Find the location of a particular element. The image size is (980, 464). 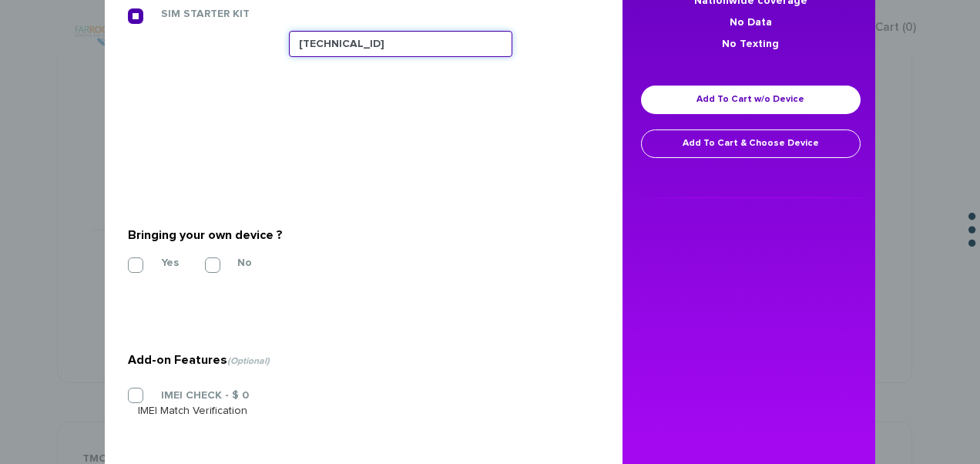

label: IMEI CHECK - $ 0 is located at coordinates (193, 395).